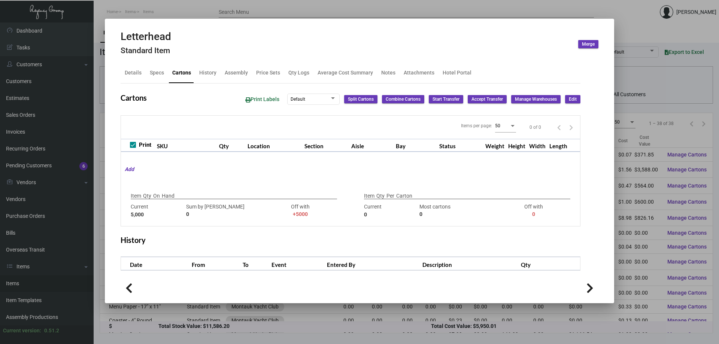 This screenshot has height=344, width=719. Describe the element at coordinates (133, 73) in the screenshot. I see `div: Details` at that location.